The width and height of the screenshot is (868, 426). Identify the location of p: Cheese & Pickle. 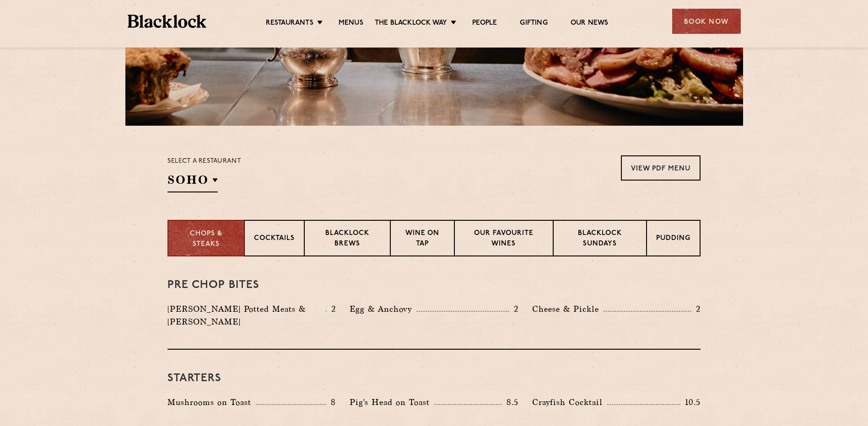
(568, 309).